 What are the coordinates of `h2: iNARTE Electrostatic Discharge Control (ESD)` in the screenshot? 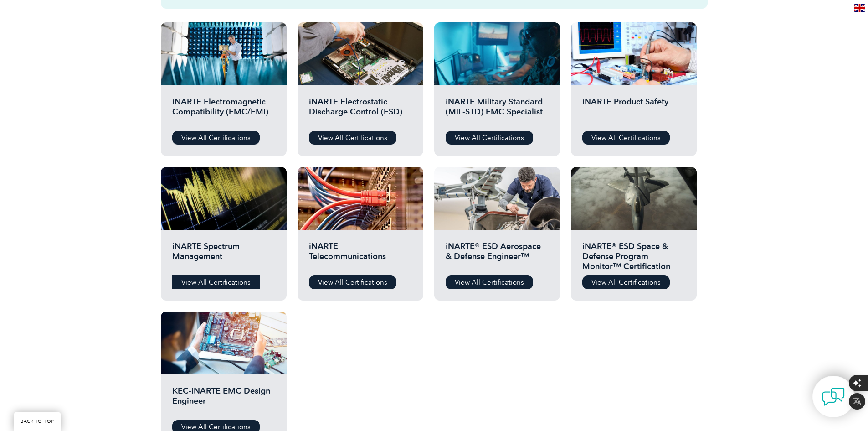 It's located at (360, 110).